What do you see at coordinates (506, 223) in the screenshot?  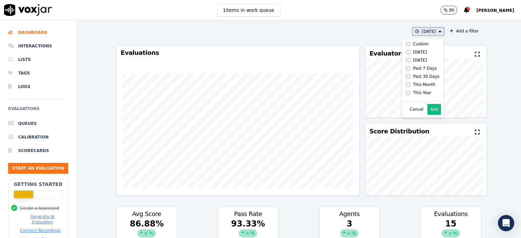 I see `div: Open Intercom Messenger` at bounding box center [506, 223].